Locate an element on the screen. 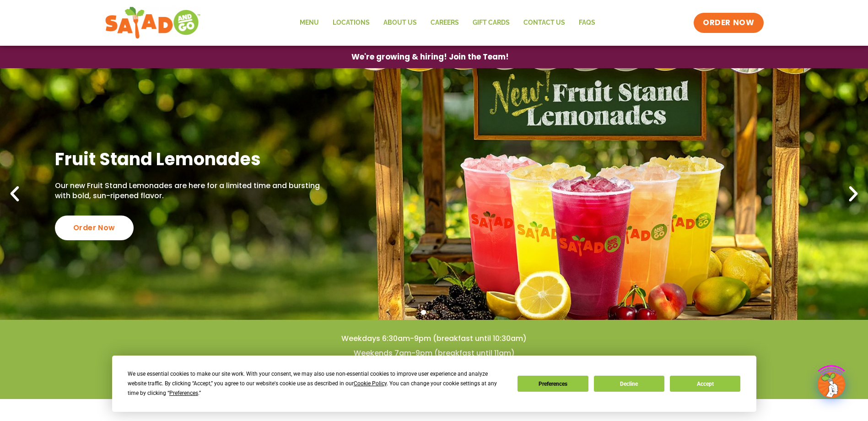  span: We're growing & hiring! Join the Team! is located at coordinates (430, 57).